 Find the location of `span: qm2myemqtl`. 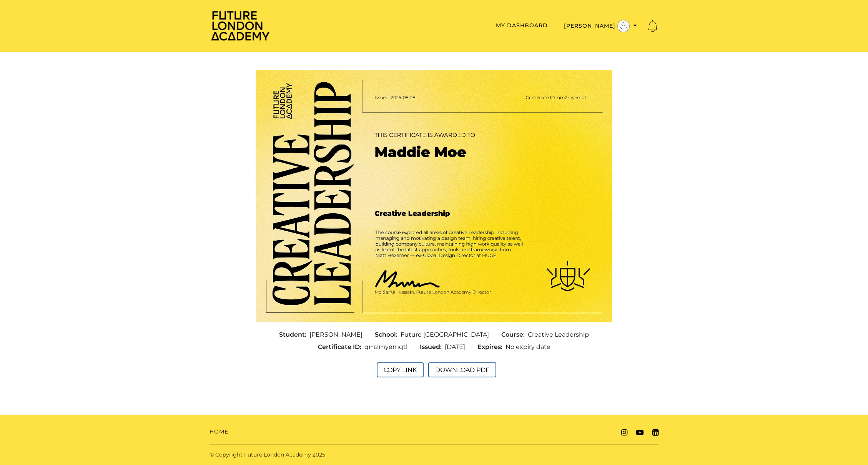

span: qm2myemqtl is located at coordinates (386, 347).